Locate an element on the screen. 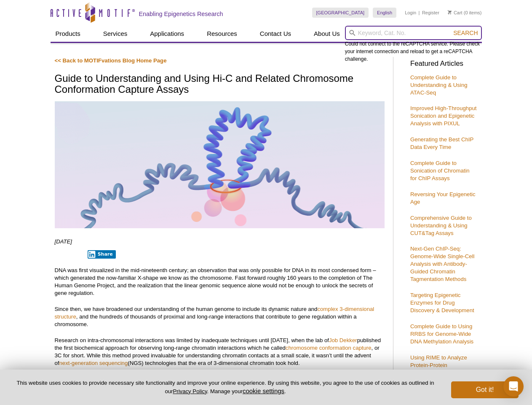 This screenshot has height=405, width=532. a: Login is located at coordinates (410, 13).